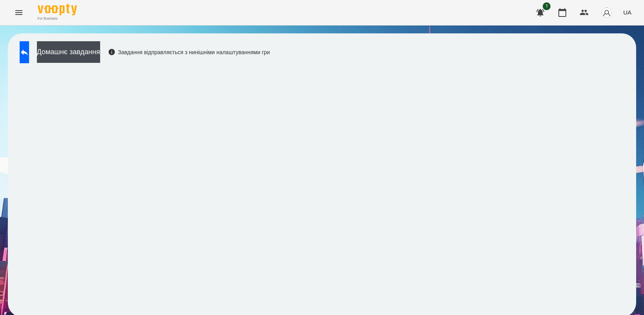  Describe the element at coordinates (628, 12) in the screenshot. I see `span: UA` at that location.